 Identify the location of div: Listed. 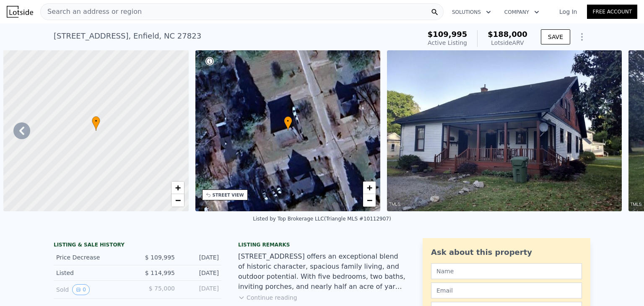
(93, 273).